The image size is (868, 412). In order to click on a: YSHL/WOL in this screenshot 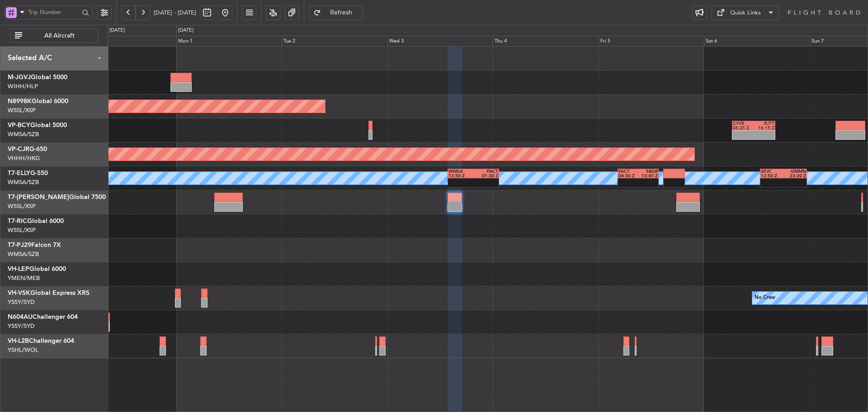, I will do `click(23, 350)`.